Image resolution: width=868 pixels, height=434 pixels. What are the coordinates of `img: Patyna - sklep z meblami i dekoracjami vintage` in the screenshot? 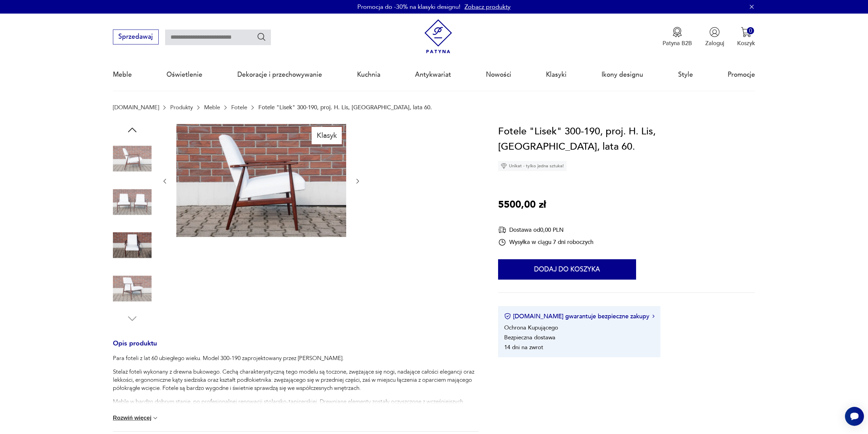 It's located at (438, 37).